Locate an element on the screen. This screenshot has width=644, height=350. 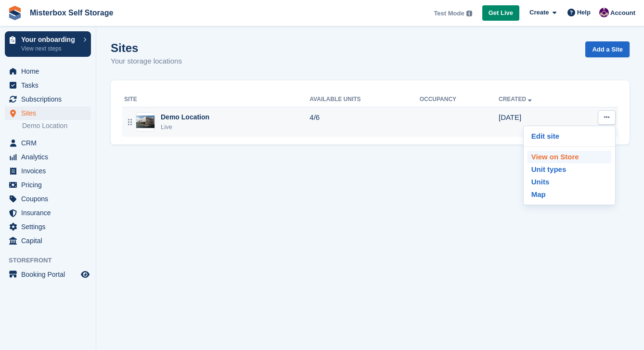
h1: Sites is located at coordinates (147, 48).